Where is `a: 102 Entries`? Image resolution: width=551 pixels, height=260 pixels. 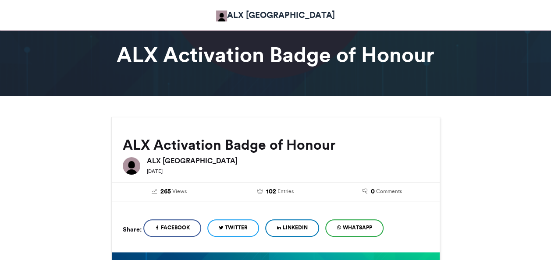 a: 102 Entries is located at coordinates (275, 192).